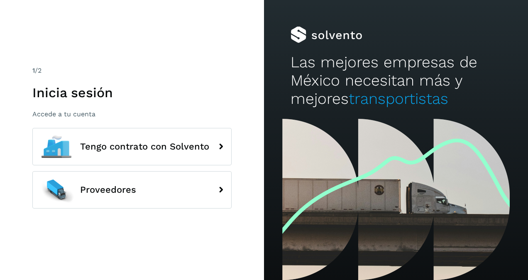 Image resolution: width=528 pixels, height=280 pixels. Describe the element at coordinates (132, 147) in the screenshot. I see `button: Tengo contrato con Solvento` at that location.